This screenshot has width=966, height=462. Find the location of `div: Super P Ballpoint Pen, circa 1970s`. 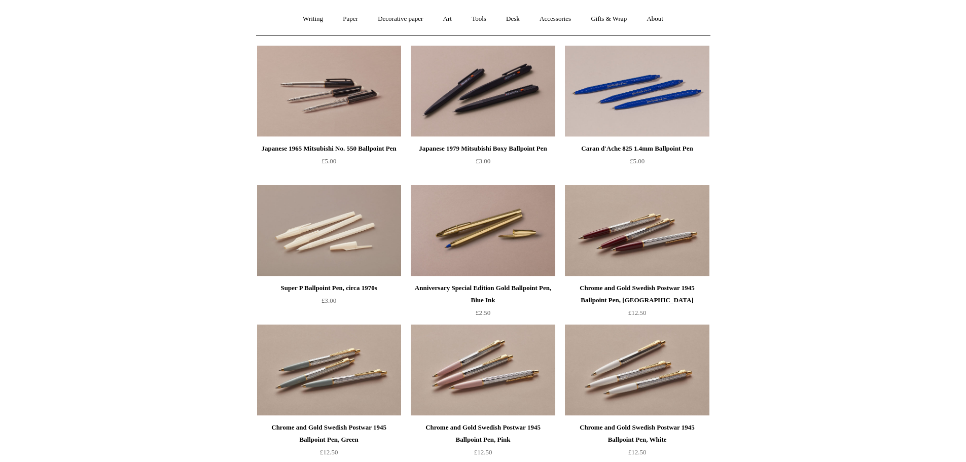

div: Super P Ballpoint Pen, circa 1970s is located at coordinates (329, 288).